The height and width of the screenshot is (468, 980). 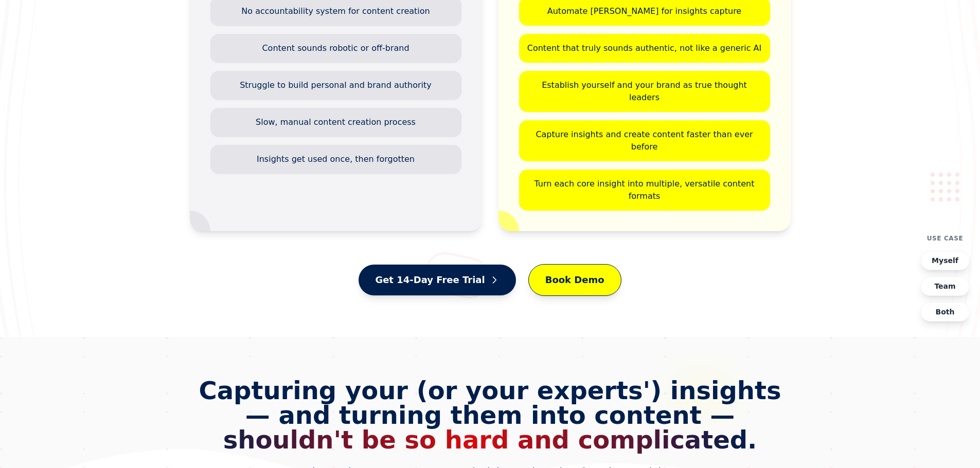 What do you see at coordinates (485, 427) in the screenshot?
I see `span: — shouldn't be so hard and complicated` at bounding box center [485, 427].